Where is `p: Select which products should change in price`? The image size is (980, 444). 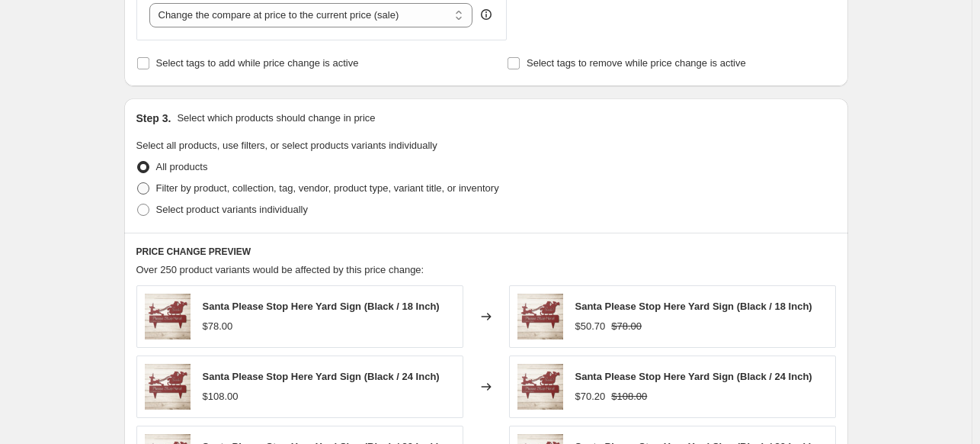 p: Select which products should change in price is located at coordinates (276, 118).